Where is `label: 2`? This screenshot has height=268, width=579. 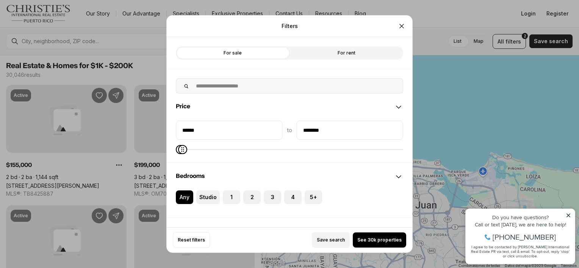
label: 2 is located at coordinates (252, 198).